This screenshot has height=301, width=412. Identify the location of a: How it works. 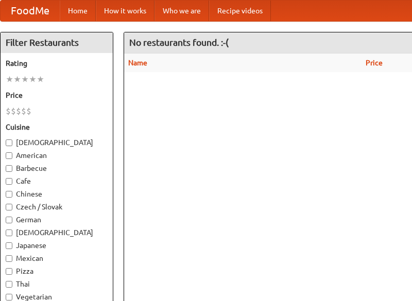
(125, 11).